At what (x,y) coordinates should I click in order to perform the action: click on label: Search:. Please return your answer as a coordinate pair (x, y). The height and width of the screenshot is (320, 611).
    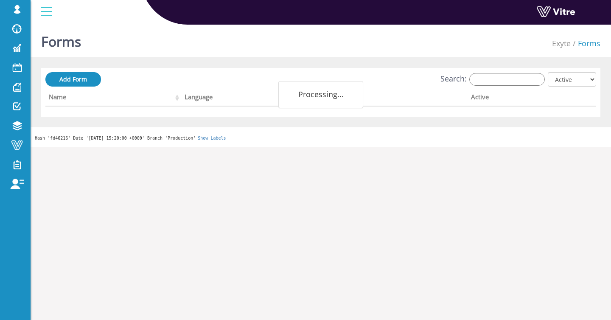
    Looking at the image, I should click on (492, 79).